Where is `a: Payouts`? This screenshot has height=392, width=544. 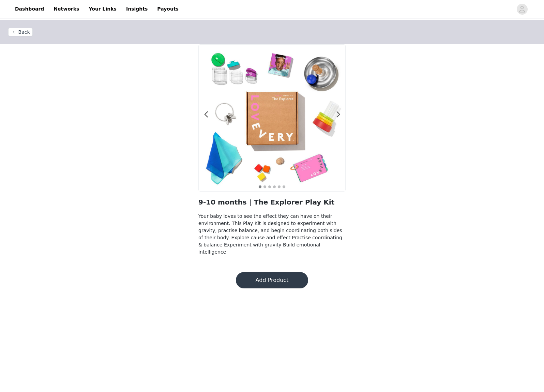
a: Payouts is located at coordinates (168, 9).